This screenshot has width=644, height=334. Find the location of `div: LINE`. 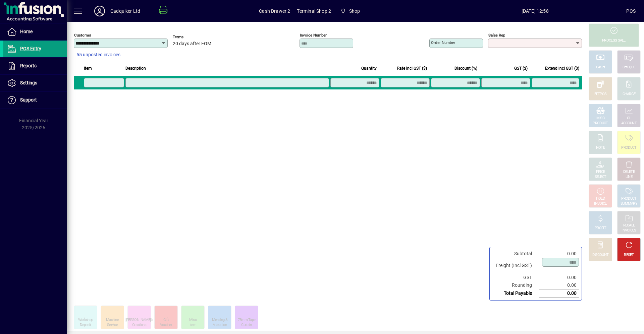

div: LINE is located at coordinates (629, 177).